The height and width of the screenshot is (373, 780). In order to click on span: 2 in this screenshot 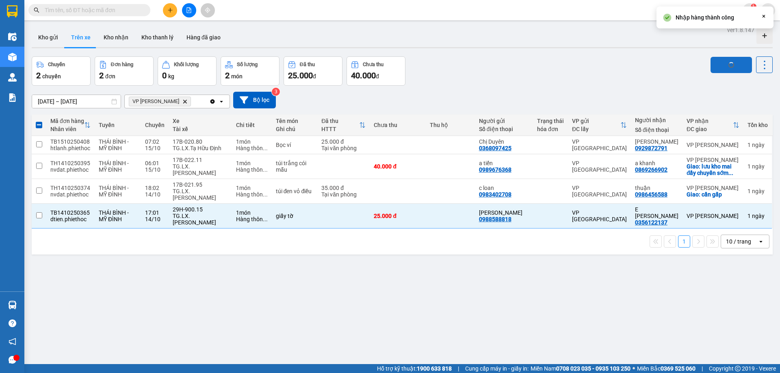, I will do `click(227, 76)`.